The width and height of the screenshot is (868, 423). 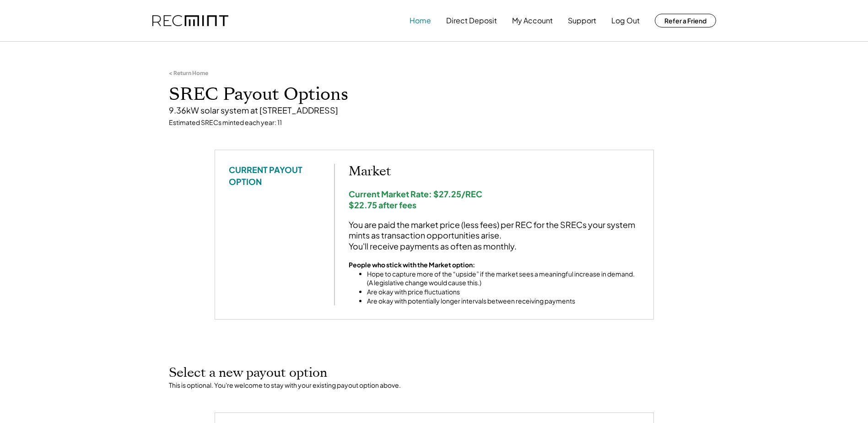 What do you see at coordinates (494, 199) in the screenshot?
I see `div: Current Market Rate: $27.25/REC $22.75 after fees` at bounding box center [494, 199].